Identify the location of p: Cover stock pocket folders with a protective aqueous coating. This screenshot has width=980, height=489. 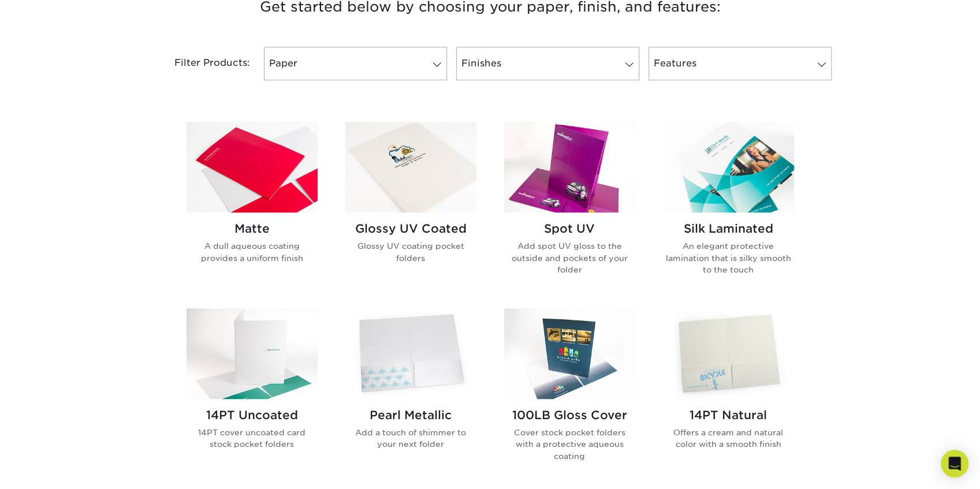
(570, 444).